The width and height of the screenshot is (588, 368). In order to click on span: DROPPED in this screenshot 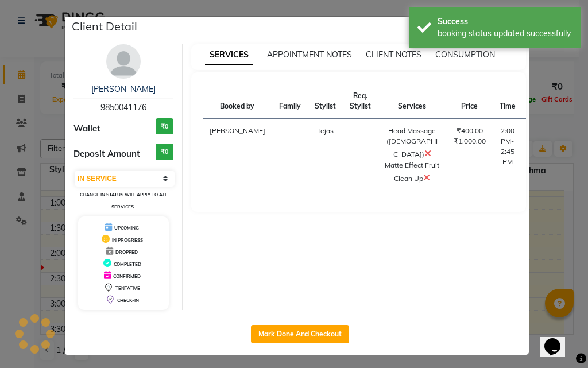, I will do `click(126, 252)`.